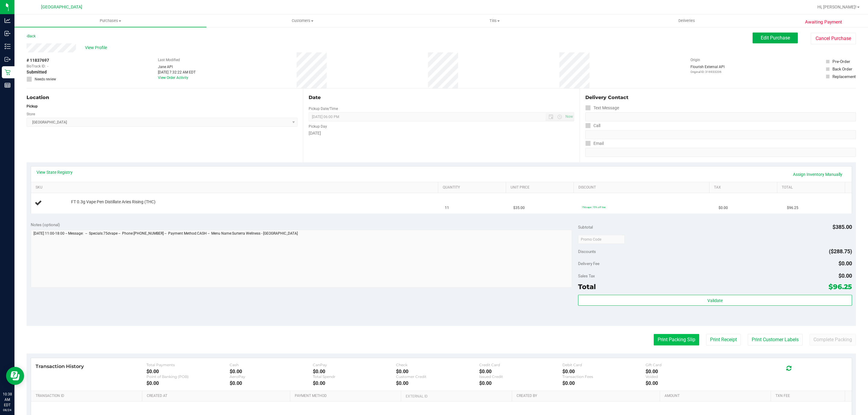 This screenshot has height=415, width=868. What do you see at coordinates (818, 175) in the screenshot?
I see `a: Assign Inventory Manually` at bounding box center [818, 175].